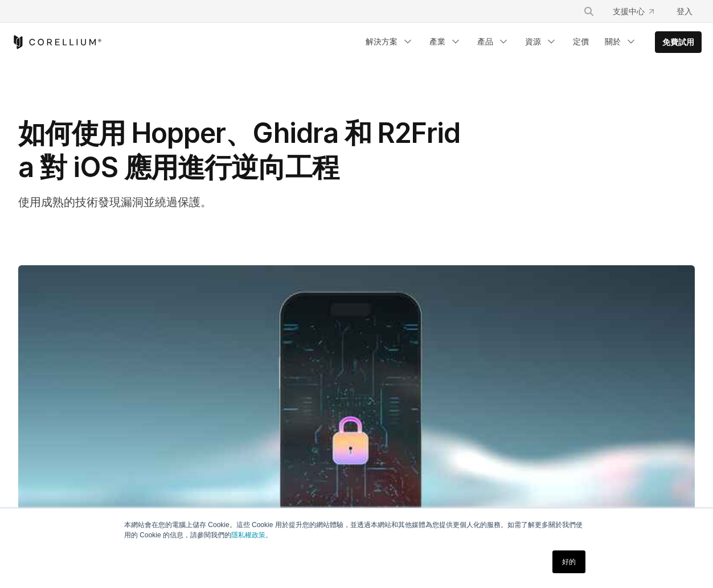  I want to click on font: 資源, so click(533, 41).